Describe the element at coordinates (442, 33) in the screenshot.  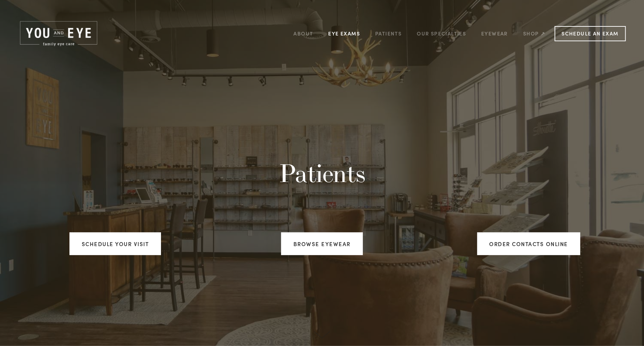
I see `a: Our Specialties` at that location.